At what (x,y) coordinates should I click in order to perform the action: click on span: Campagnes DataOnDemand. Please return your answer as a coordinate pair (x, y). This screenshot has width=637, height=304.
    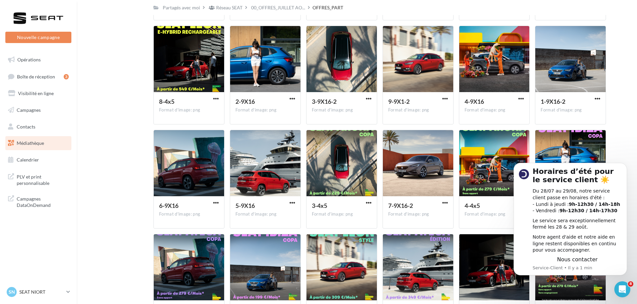
    Looking at the image, I should click on (43, 201).